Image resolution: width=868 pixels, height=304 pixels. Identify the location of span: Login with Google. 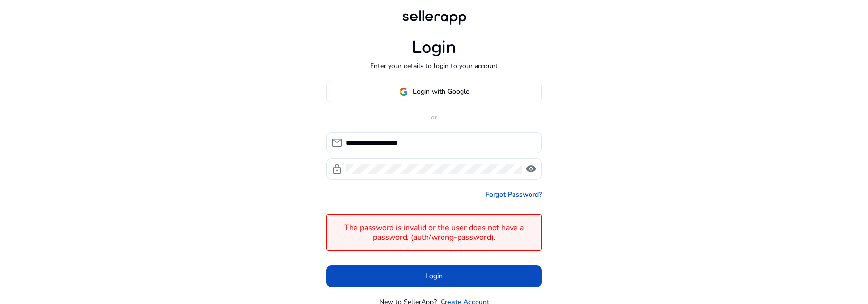
(441, 91).